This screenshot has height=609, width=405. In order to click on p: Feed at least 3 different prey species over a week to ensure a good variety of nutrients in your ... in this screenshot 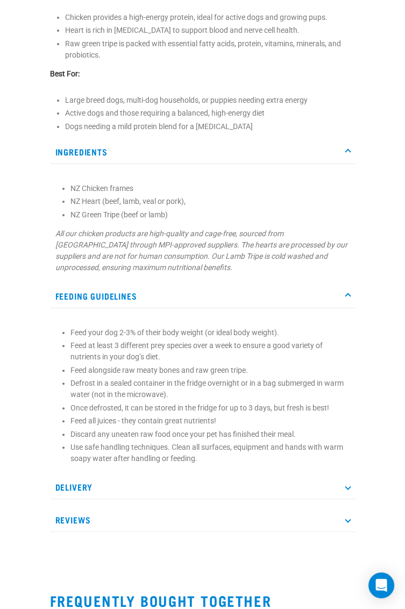, I will do `click(210, 352)`.